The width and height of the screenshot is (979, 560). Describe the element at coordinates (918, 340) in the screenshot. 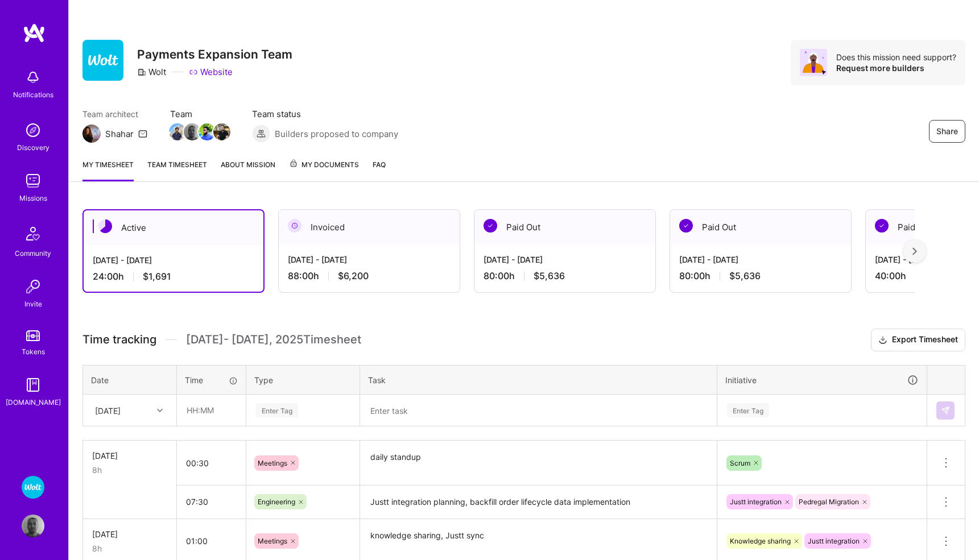

I see `button: Export Timesheet` at that location.